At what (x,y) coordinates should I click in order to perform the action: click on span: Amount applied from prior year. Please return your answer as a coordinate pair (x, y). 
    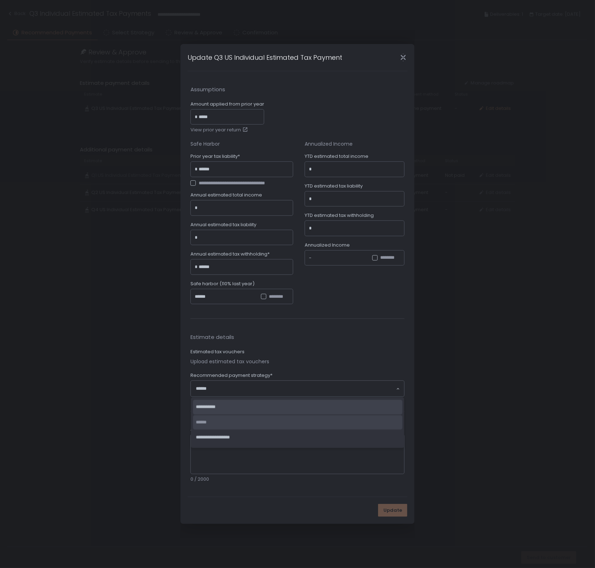
    Looking at the image, I should click on (227, 104).